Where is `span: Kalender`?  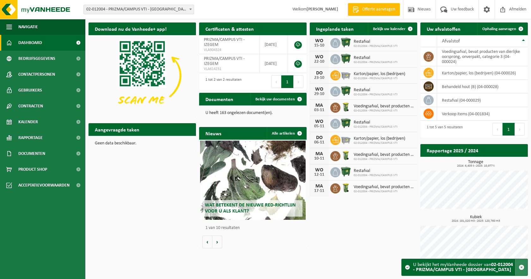
span: Kalender is located at coordinates (28, 122).